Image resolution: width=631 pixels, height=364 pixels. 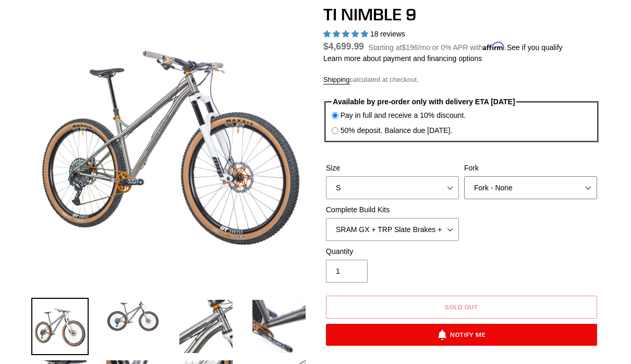 I want to click on a: See if you qualify - Learn more about Affirm Financing (opens in modal), so click(x=534, y=47).